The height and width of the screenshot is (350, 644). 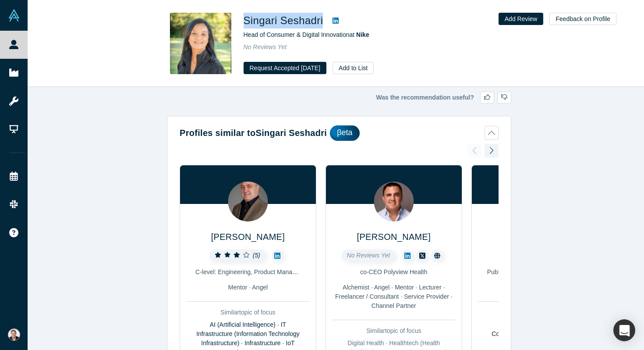 What do you see at coordinates (339, 132) in the screenshot?
I see `button: Profiles similar toSingari Seshadriβeta` at bounding box center [339, 132].